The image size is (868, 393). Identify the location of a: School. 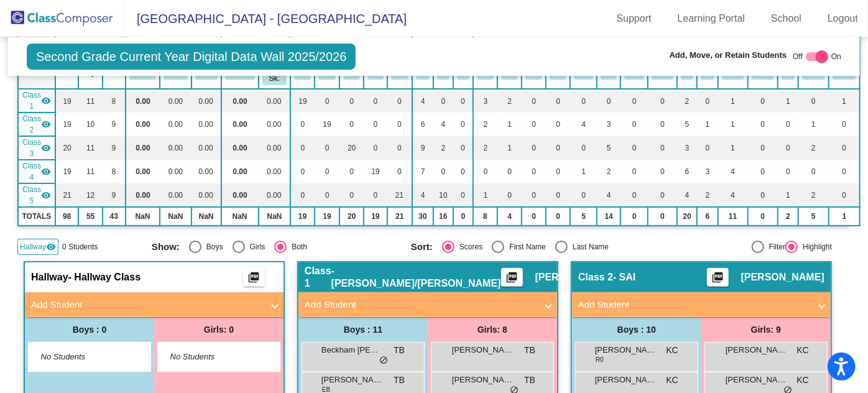
(786, 19).